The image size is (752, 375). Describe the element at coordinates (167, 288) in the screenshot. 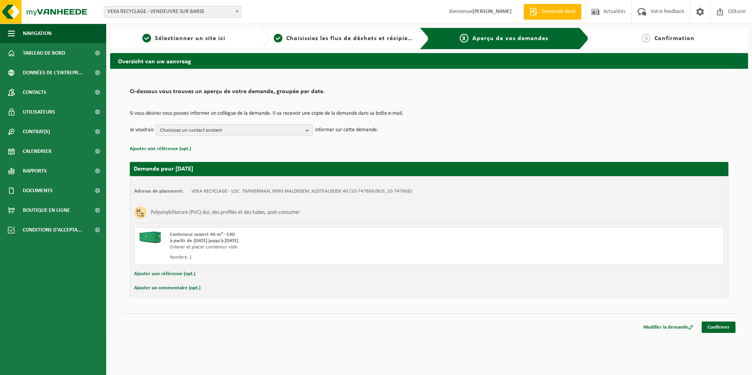

I see `button: Ajouter un commentaire (opt.)` at that location.